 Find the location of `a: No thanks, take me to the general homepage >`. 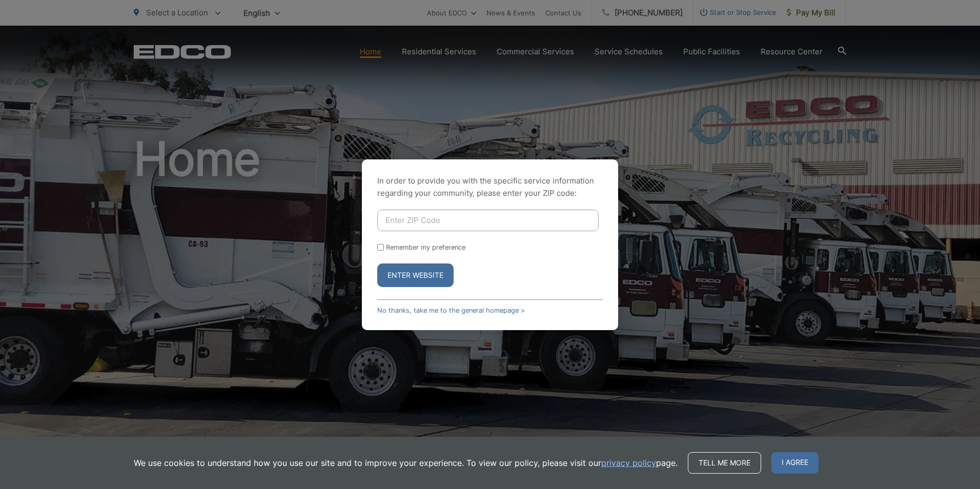

a: No thanks, take me to the general homepage > is located at coordinates (451, 310).